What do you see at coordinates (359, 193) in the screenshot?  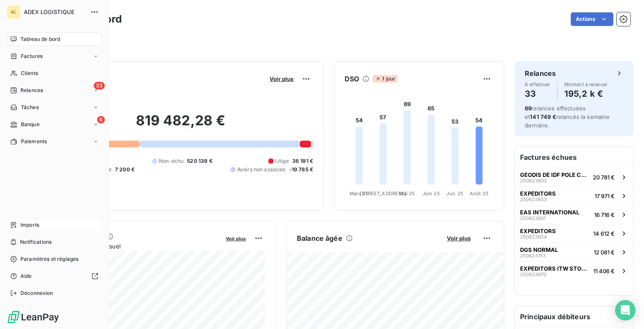 I see `tspan: Mars 25` at bounding box center [359, 193].